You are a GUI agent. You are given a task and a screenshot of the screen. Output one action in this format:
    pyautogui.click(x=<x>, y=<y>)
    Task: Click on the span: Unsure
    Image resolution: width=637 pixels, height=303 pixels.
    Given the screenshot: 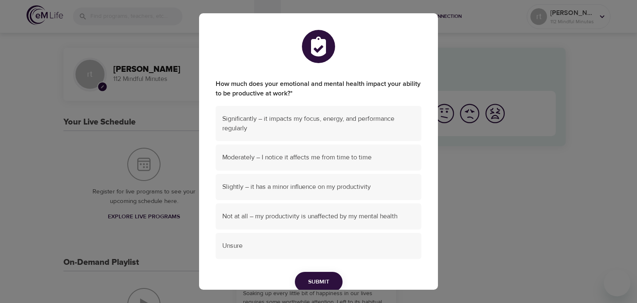 What is the action you would take?
    pyautogui.click(x=319, y=246)
    